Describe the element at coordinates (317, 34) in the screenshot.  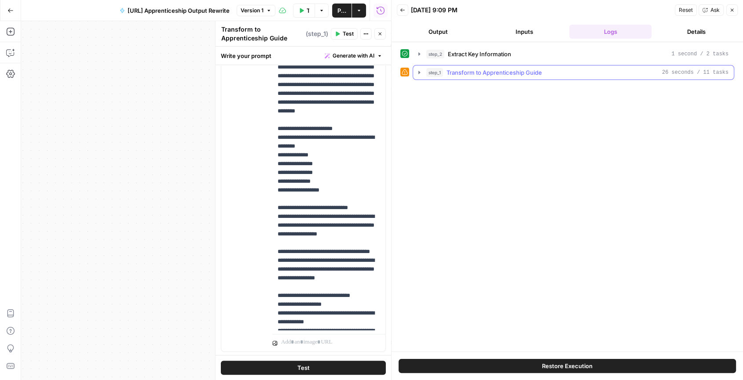
I see `span: ( step_1 )` at that location.